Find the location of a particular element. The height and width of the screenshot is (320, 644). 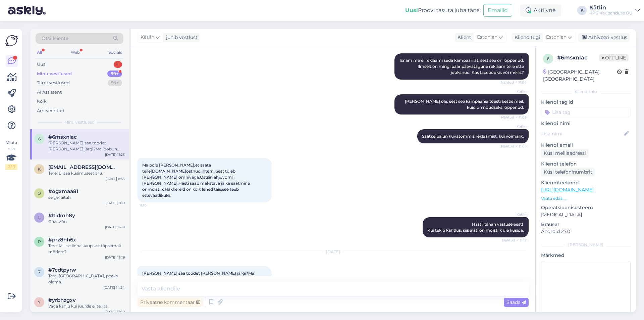

span: #prz8hh6x is located at coordinates (62, 240).